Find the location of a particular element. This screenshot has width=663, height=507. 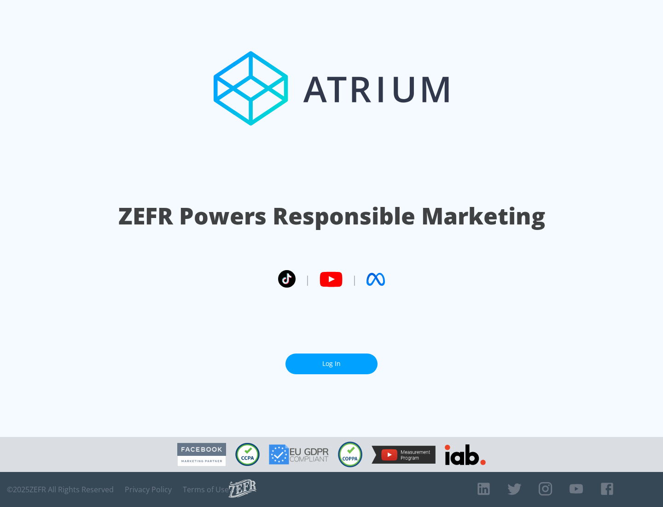

a: Terms of Use is located at coordinates (206, 489).